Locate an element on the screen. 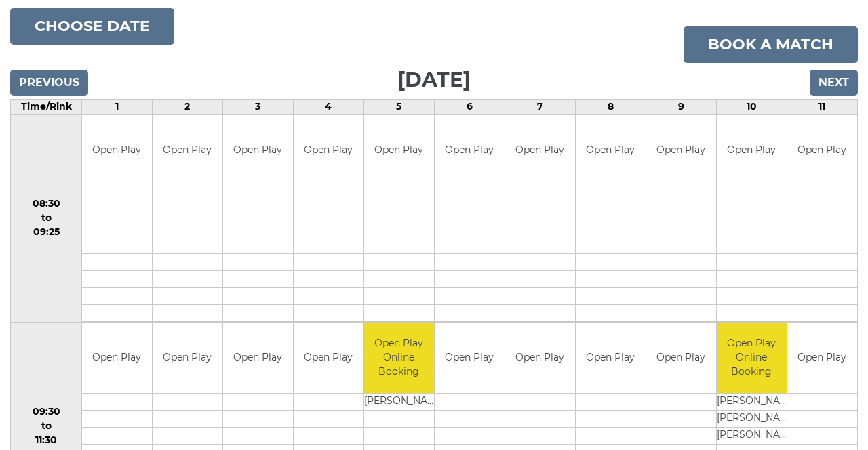 The width and height of the screenshot is (868, 450). td: 08:30 to 09:25 is located at coordinates (46, 218).